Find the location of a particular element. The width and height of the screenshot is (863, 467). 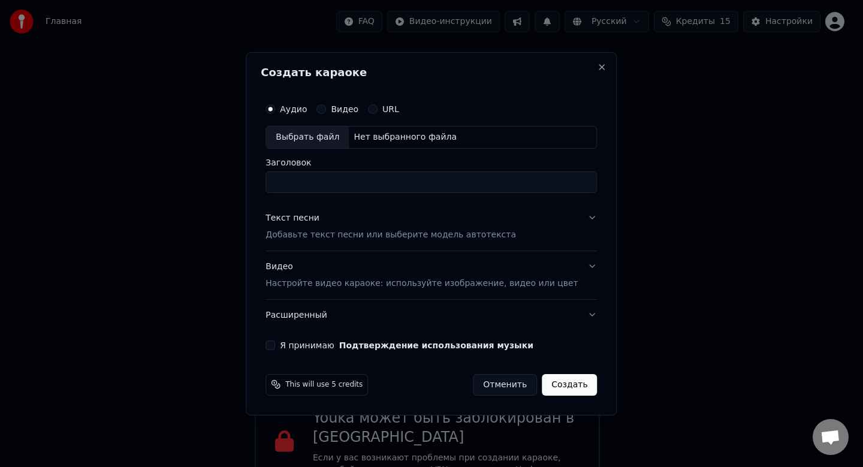

label: Аудио is located at coordinates (293, 109).